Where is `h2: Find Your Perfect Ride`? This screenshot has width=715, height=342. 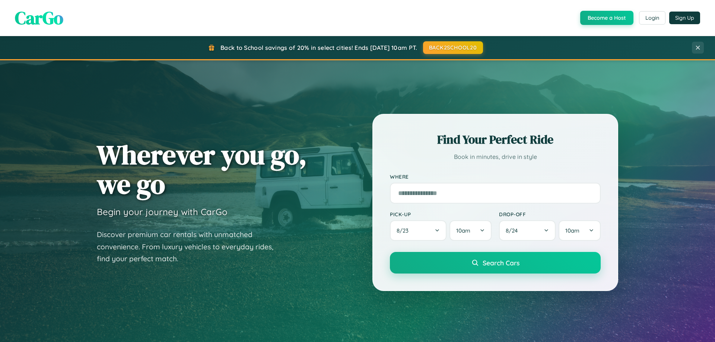 h2: Find Your Perfect Ride is located at coordinates (495, 140).